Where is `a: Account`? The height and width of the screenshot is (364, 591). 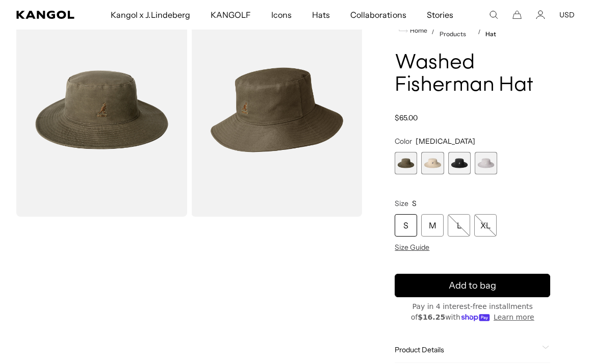 a: Account is located at coordinates (541, 15).